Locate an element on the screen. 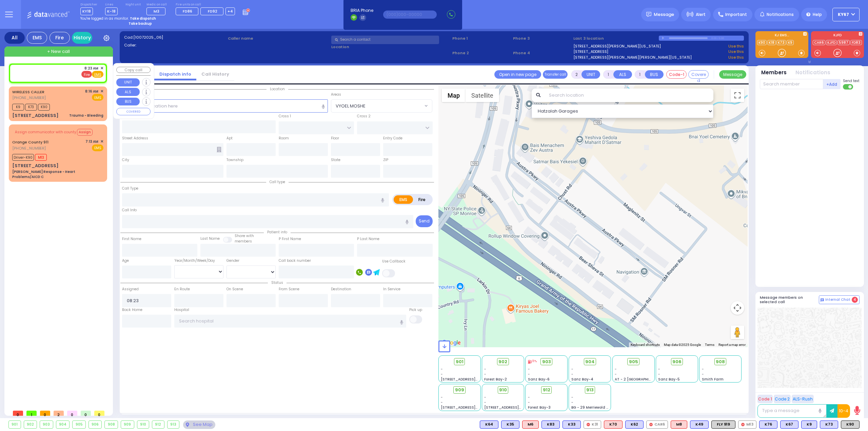  a: 5987 is located at coordinates (844, 43).